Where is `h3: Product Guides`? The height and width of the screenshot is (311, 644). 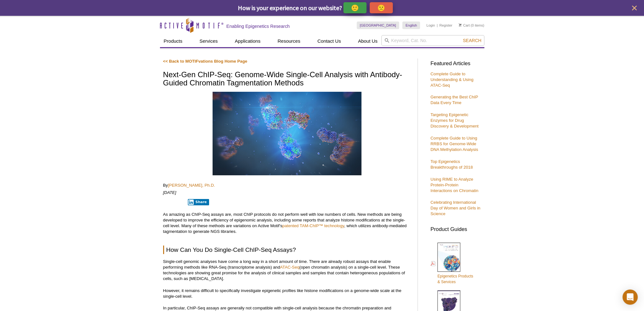
h3: Product Guides is located at coordinates (456, 228).